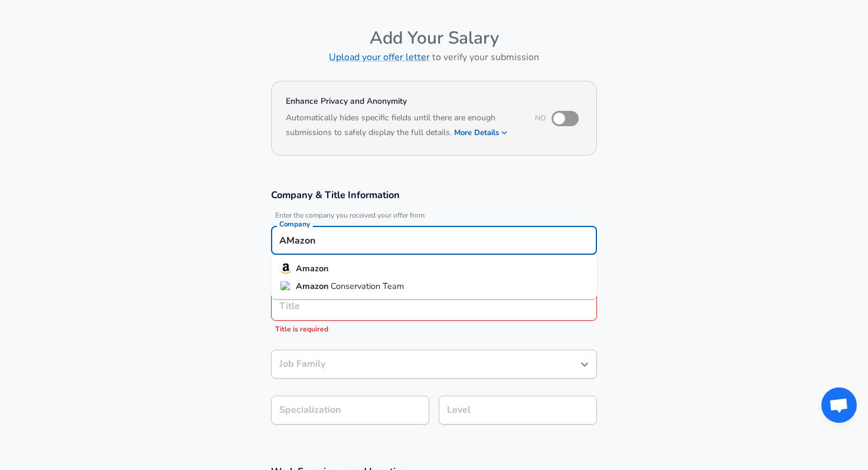  Describe the element at coordinates (434, 240) in the screenshot. I see `input: Google` at that location.